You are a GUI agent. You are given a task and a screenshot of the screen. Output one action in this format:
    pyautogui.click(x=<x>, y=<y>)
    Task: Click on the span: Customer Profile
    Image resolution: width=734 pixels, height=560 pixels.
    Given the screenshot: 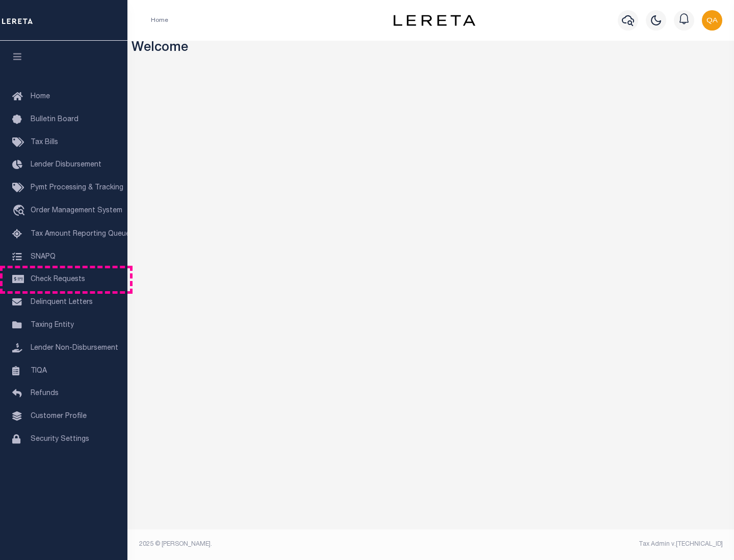 What is the action you would take?
    pyautogui.click(x=58, y=416)
    